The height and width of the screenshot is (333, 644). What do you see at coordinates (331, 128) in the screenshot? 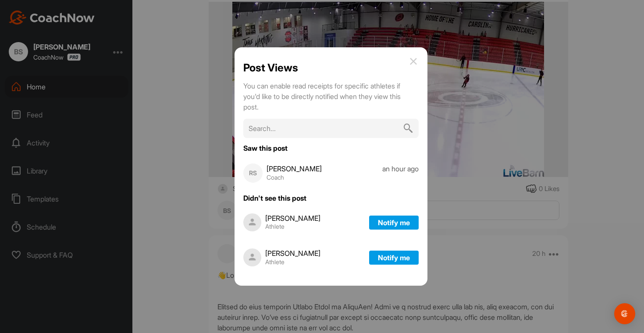
I see `input: Search...` at bounding box center [331, 128].